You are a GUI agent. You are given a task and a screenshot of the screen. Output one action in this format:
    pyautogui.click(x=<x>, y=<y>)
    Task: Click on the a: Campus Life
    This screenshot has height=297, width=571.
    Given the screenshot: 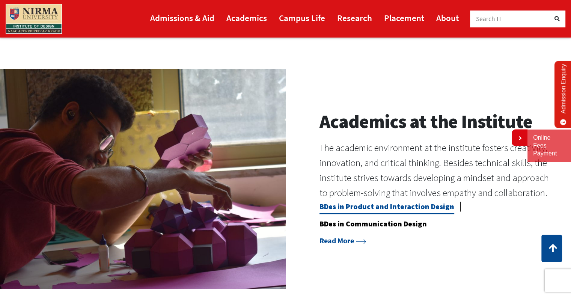 What is the action you would take?
    pyautogui.click(x=302, y=18)
    